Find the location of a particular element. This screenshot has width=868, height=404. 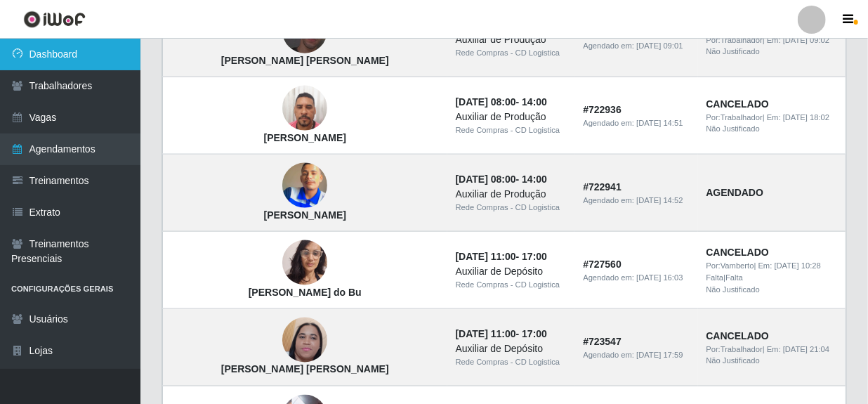

strong: # 722936 is located at coordinates (602, 109).